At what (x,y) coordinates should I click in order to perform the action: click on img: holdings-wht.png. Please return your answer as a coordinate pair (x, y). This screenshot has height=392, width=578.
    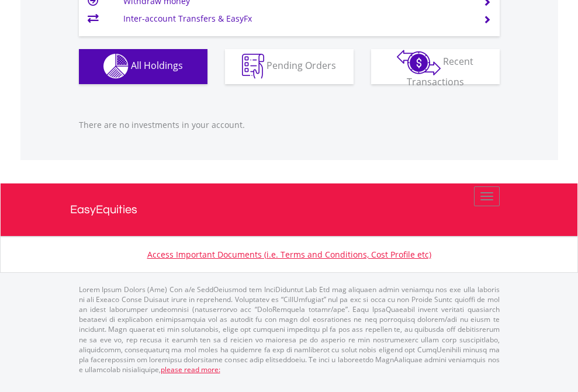
    Looking at the image, I should click on (116, 66).